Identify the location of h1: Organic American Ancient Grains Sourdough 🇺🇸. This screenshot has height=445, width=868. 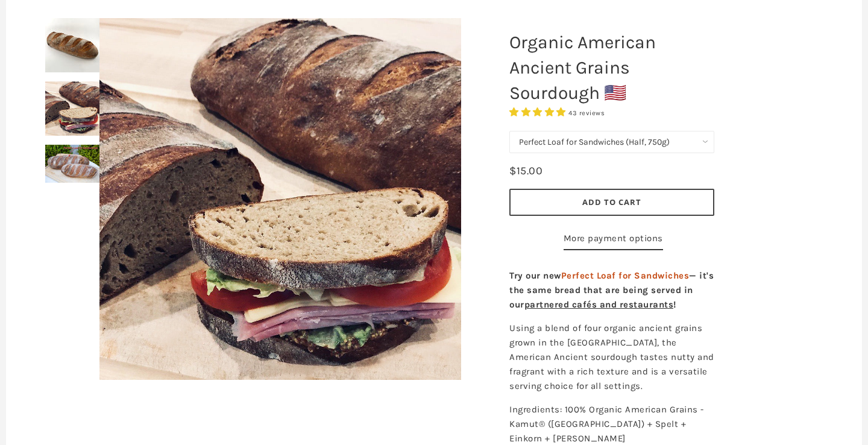
(612, 68).